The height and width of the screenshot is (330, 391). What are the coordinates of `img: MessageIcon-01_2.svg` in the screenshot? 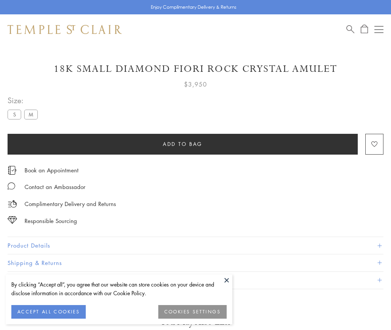 It's located at (11, 186).